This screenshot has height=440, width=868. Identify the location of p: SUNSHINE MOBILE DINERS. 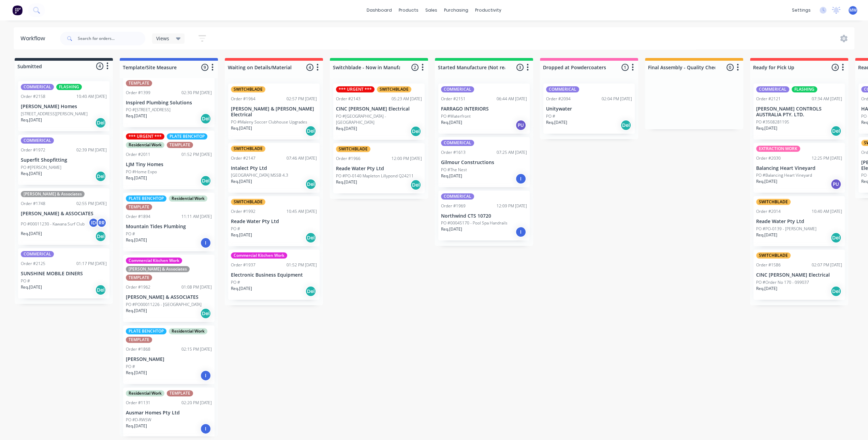
(64, 274).